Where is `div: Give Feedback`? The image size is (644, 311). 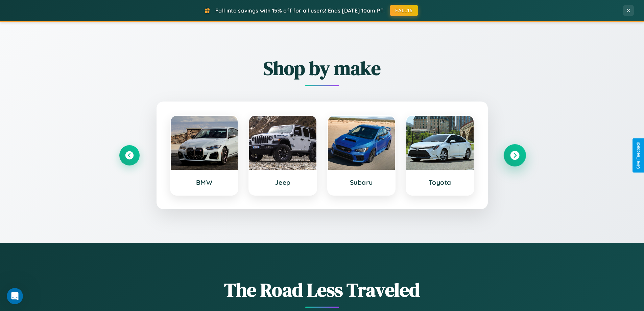
div: Give Feedback is located at coordinates (638, 156).